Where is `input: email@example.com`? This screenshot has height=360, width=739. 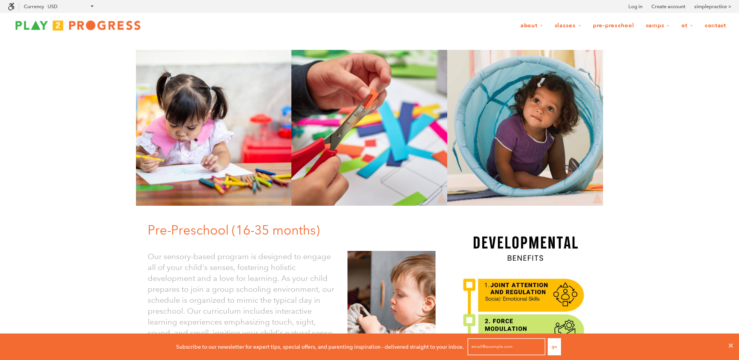 input: email@example.com is located at coordinates (506, 347).